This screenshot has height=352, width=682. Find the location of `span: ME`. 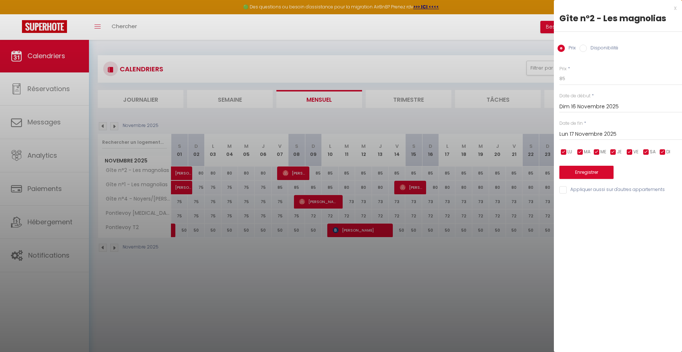

span: ME is located at coordinates (603, 152).